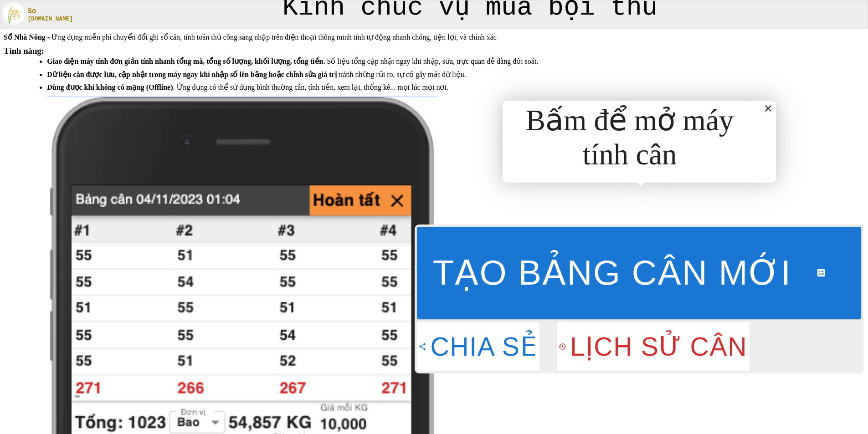 This screenshot has height=434, width=868. What do you see at coordinates (653, 347) in the screenshot?
I see `button: Lịch sử cân` at bounding box center [653, 347].